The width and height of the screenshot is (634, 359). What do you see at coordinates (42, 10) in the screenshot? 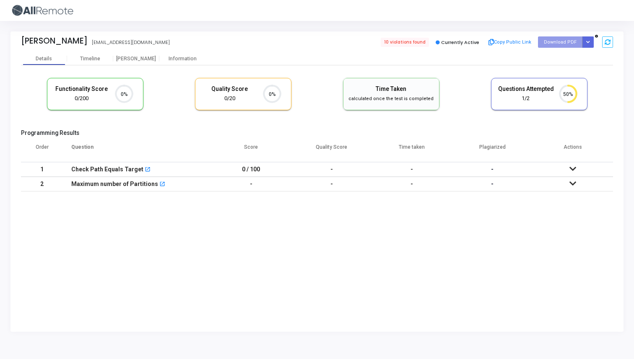
I see `img: logo` at bounding box center [42, 10].